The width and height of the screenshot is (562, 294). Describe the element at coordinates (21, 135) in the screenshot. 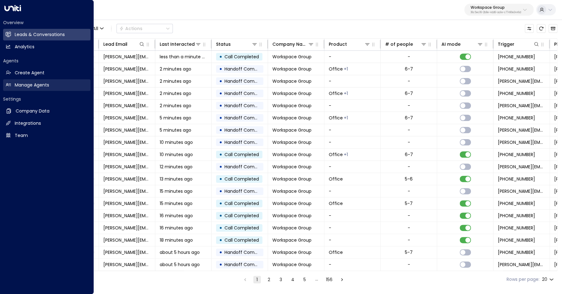

I see `h2: Team` at that location.